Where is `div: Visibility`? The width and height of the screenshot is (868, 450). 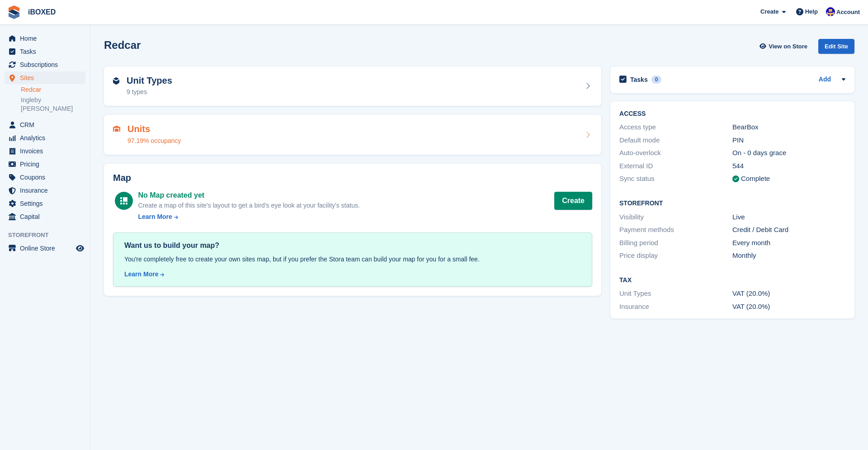 div: Visibility is located at coordinates (676, 218).